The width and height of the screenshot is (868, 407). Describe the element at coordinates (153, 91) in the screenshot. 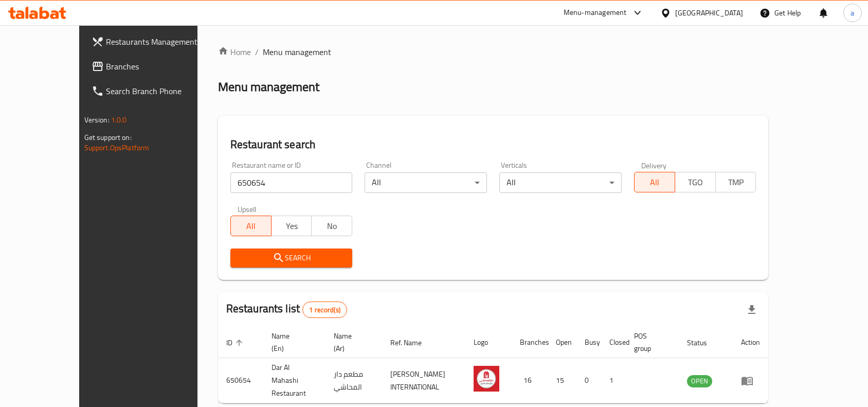

I see `a: Search Branch Phone` at that location.